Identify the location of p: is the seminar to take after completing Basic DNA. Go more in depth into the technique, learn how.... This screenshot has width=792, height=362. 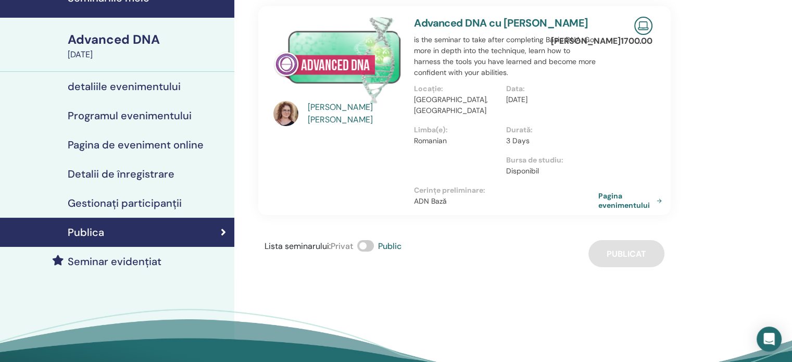
(506, 56).